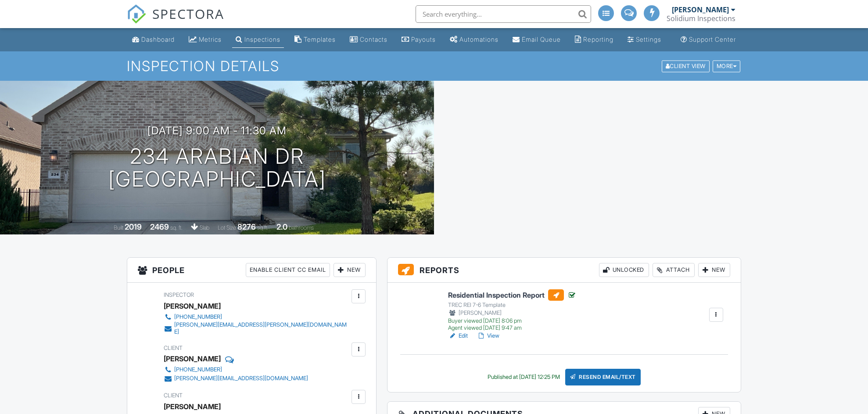 Image resolution: width=868 pixels, height=414 pixels. Describe the element at coordinates (319, 39) in the screenshot. I see `div: Templates` at that location.